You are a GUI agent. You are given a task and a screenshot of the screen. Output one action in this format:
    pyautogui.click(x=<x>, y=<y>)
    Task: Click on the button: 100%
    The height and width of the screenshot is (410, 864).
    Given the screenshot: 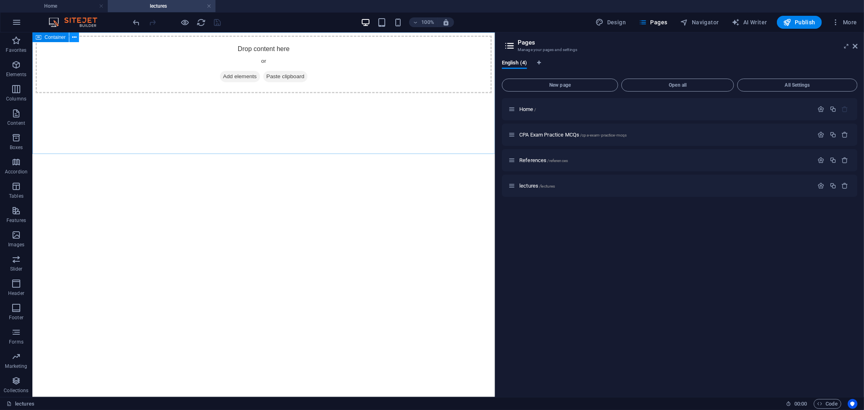 What is the action you would take?
    pyautogui.click(x=423, y=22)
    